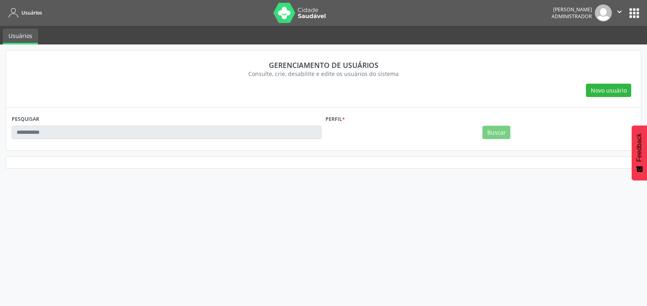 This screenshot has height=306, width=647. Describe the element at coordinates (639, 153) in the screenshot. I see `button: Feedback - Mostrar pesquisa` at that location.